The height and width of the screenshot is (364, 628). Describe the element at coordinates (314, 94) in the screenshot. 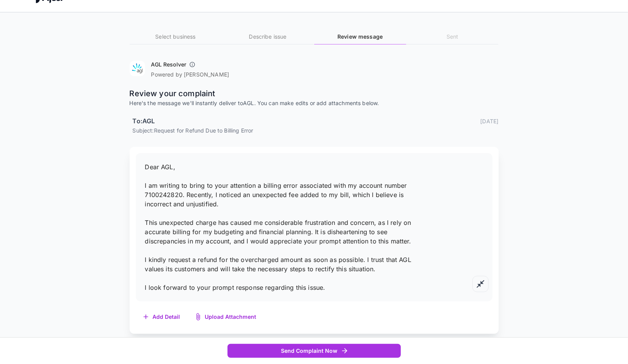

I see `p: Review your complaint` at that location.